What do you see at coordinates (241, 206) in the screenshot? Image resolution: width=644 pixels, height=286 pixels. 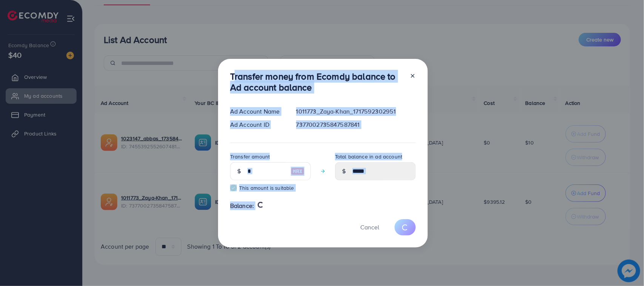 I see `span: Balance:` at bounding box center [241, 206].